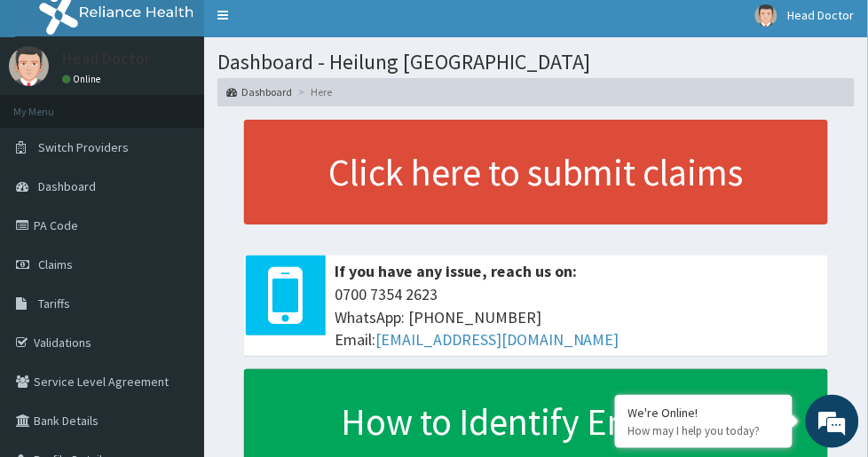  Describe the element at coordinates (820, 15) in the screenshot. I see `span: Head Doctor` at that location.